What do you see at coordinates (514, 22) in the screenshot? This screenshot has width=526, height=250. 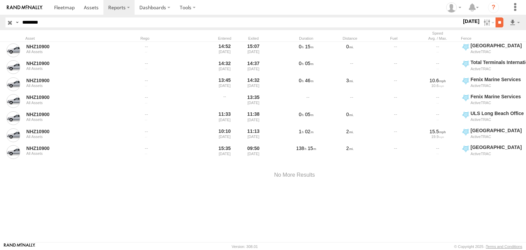 I see `label: Export results as...` at bounding box center [514, 22].